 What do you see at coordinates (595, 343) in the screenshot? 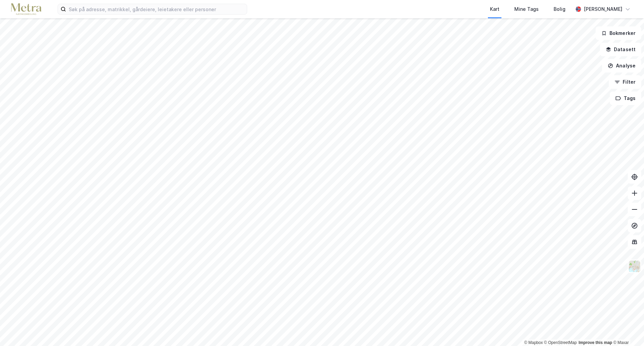
I see `a: Improve this map` at bounding box center [595, 343].